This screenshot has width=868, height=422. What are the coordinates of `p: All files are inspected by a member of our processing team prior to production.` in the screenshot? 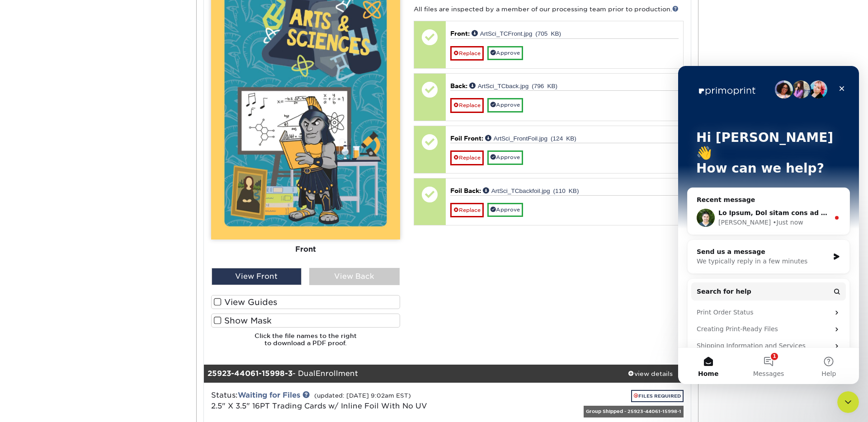 It's located at (548, 9).